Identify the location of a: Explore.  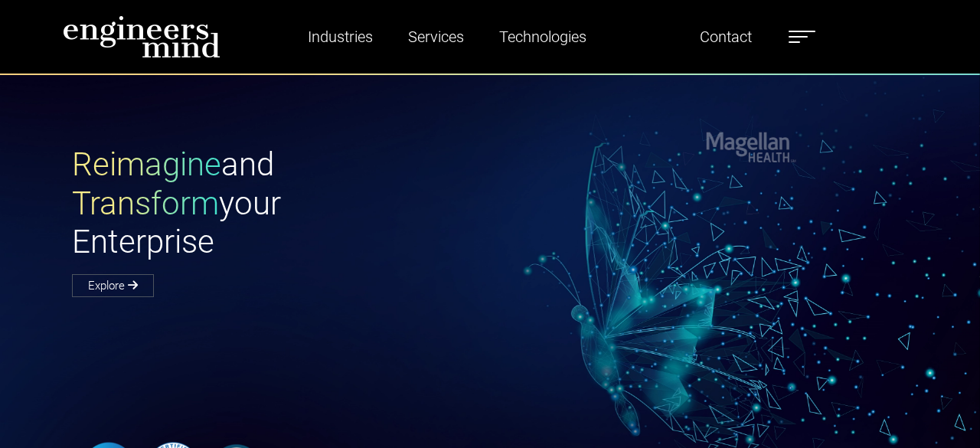
(112, 286).